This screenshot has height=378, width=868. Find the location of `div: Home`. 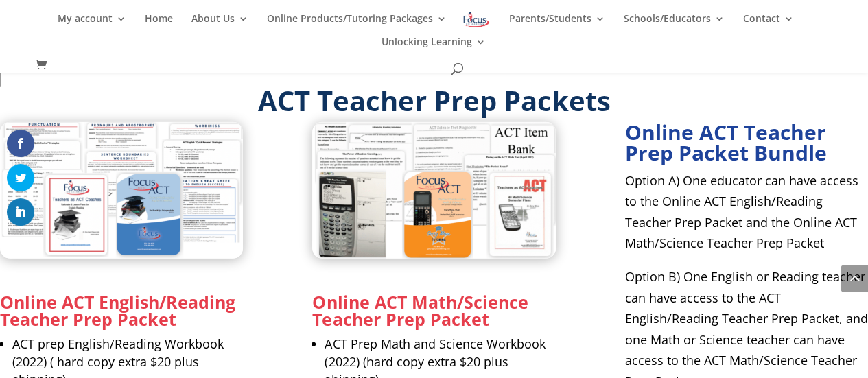

div: Home is located at coordinates (146, 12).